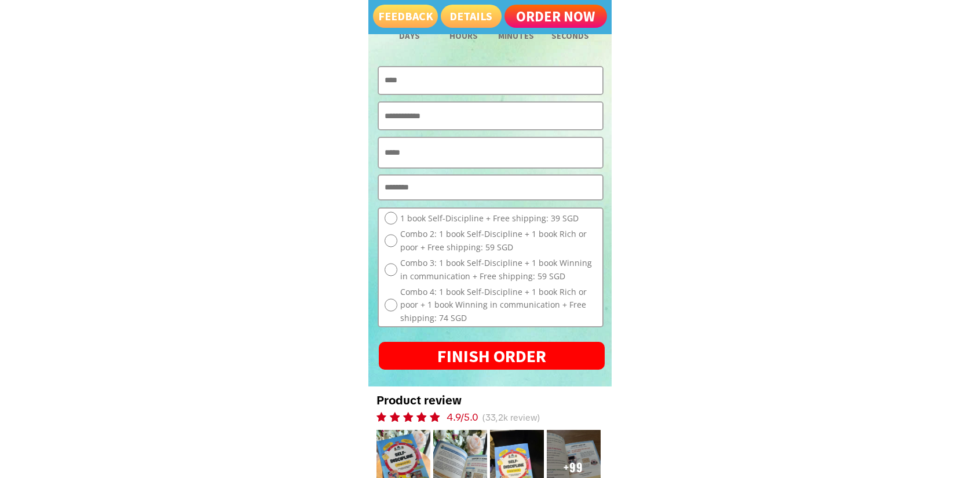 The image size is (980, 478). I want to click on h3: (33,2k review), so click(540, 418).